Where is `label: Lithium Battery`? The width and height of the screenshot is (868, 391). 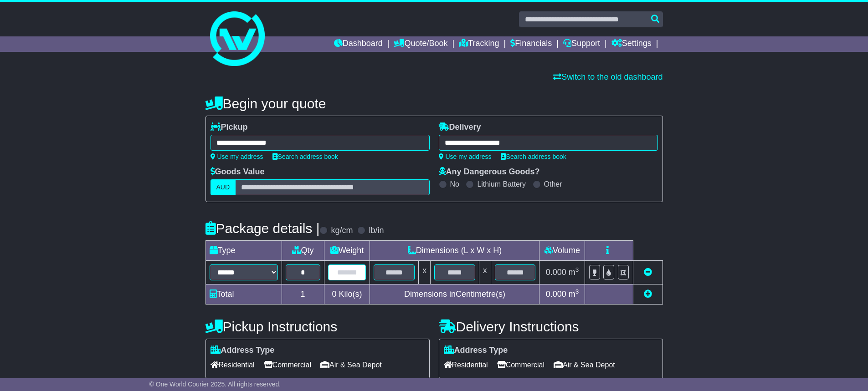
label: Lithium Battery is located at coordinates (501, 184).